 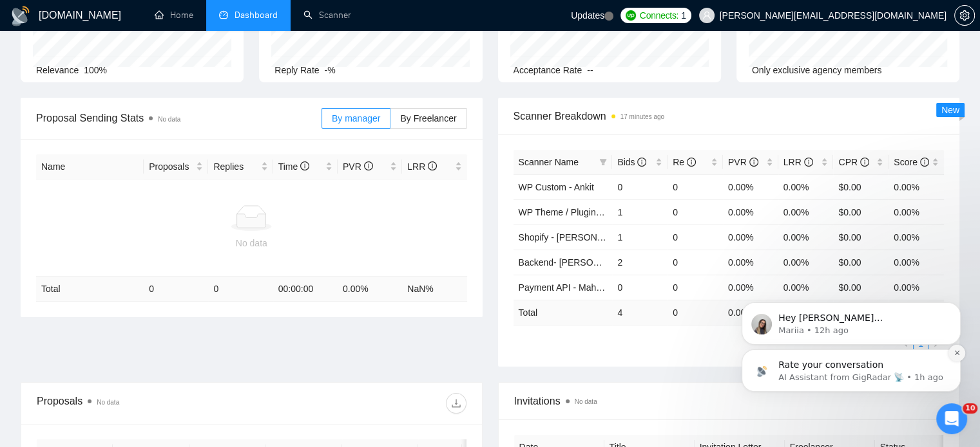 What do you see at coordinates (256, 15) in the screenshot?
I see `span: Dashboard` at bounding box center [256, 15].